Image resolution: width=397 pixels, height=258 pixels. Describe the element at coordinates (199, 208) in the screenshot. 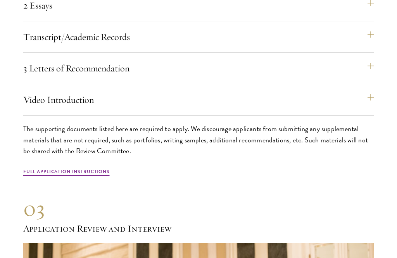

I see `div: 03` at that location.